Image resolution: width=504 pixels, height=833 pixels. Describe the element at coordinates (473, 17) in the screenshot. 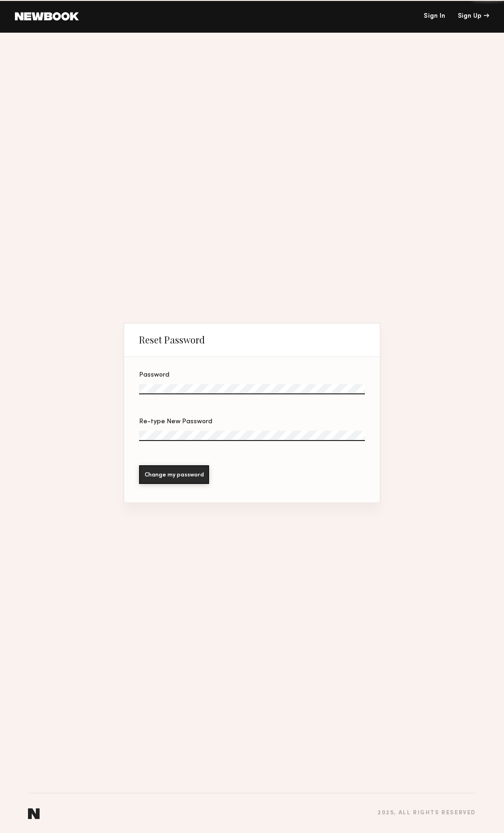

I see `div: Sign Up` at that location.